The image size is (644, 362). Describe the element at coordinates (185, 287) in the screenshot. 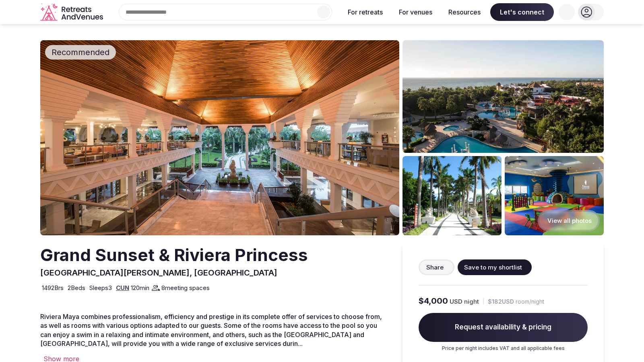

I see `span: 8 meeting spaces` at that location.